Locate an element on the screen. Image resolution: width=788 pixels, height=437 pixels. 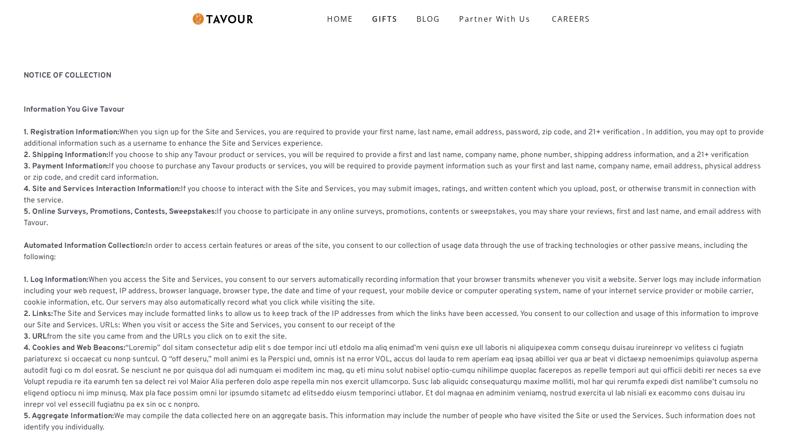
strong: 3. URL is located at coordinates (35, 337).